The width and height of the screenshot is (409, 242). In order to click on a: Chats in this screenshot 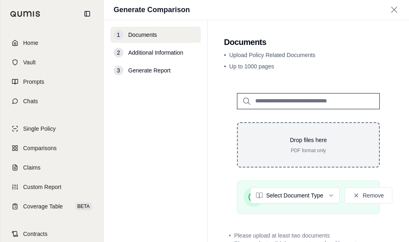, I will do `click(52, 101)`.